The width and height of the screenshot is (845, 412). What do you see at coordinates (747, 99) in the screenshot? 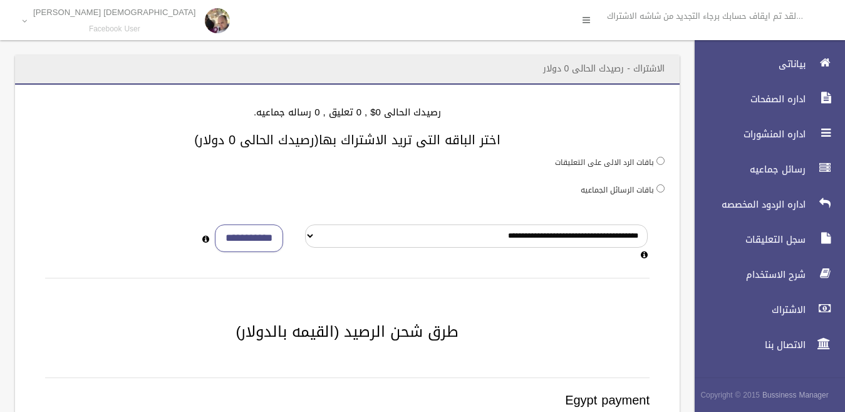
I see `span: اداره الصفحات` at bounding box center [747, 99].